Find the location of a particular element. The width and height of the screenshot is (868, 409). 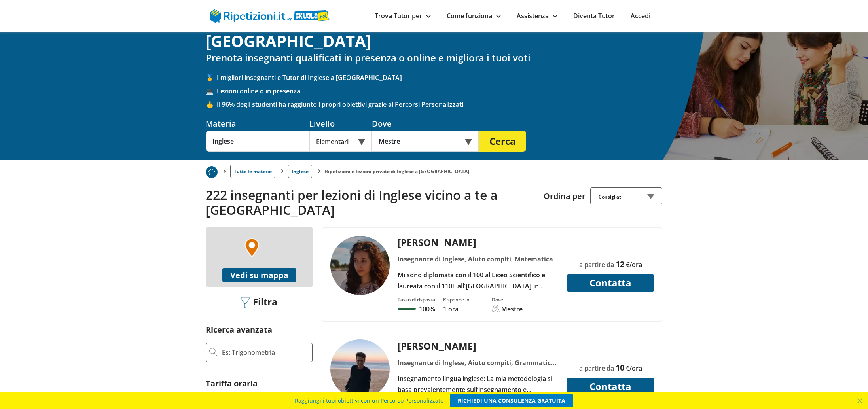

img: tutor a Mestre - Elisa is located at coordinates (360, 266).